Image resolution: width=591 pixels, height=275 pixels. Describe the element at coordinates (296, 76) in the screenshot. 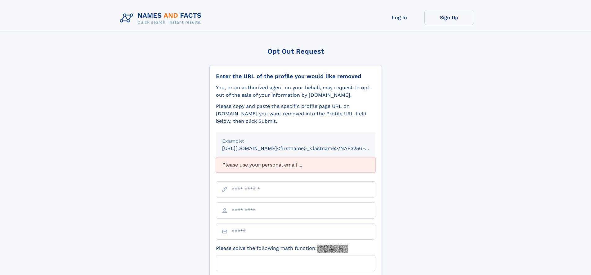

I see `div: Enter the URL of the profile you would like removed` at that location.